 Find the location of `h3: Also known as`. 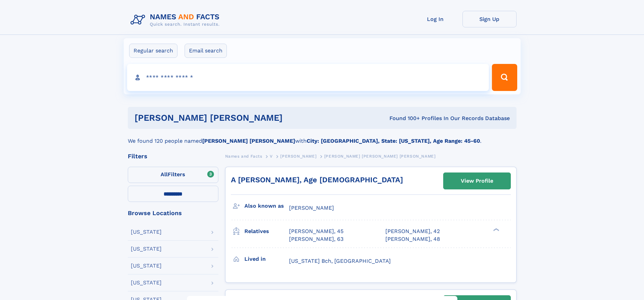

h3: Also known as is located at coordinates (267, 206).